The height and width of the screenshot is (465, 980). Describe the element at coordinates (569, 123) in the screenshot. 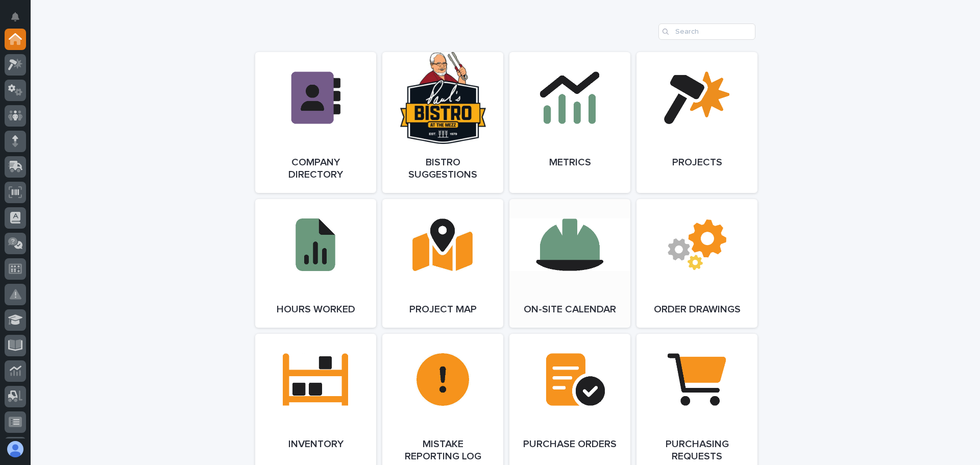

I see `a: Metrics` at that location.